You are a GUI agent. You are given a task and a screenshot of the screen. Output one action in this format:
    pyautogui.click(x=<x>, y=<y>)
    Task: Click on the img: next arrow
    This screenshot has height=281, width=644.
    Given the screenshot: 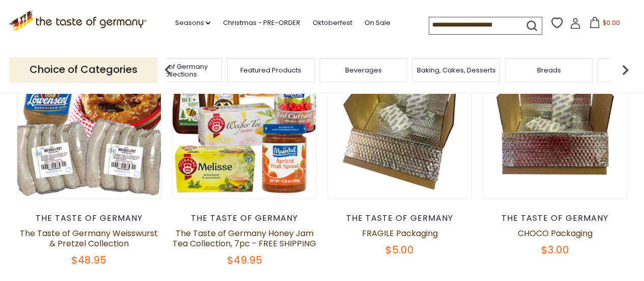 What is the action you would take?
    pyautogui.click(x=625, y=70)
    